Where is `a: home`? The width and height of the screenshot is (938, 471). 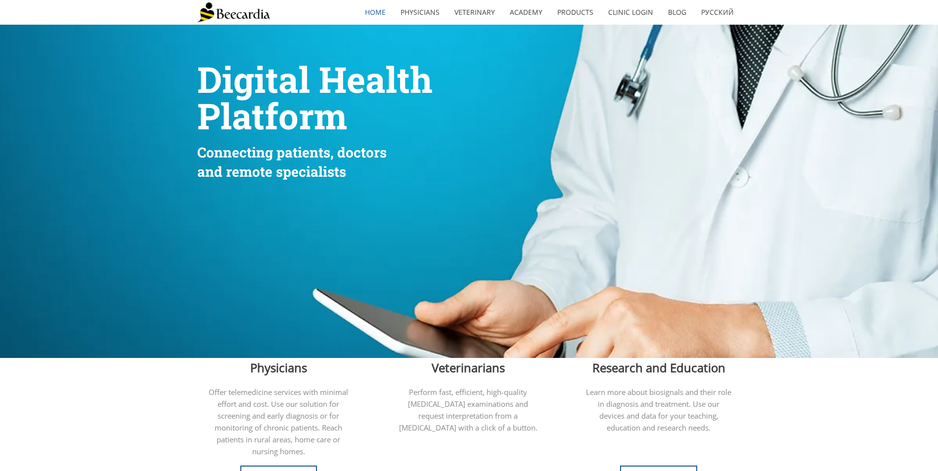
a: home is located at coordinates (375, 12).